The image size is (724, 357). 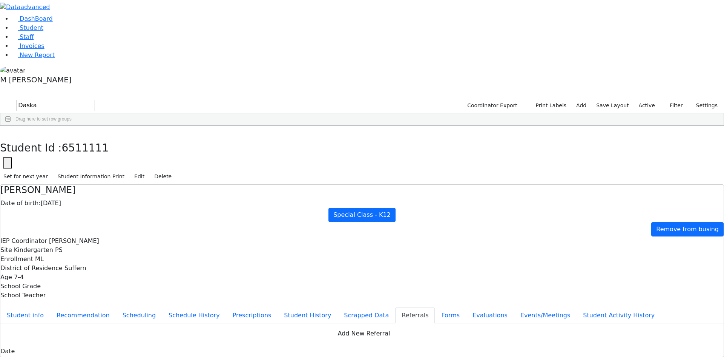 What do you see at coordinates (28, 28) in the screenshot?
I see `a: Student` at bounding box center [28, 28].